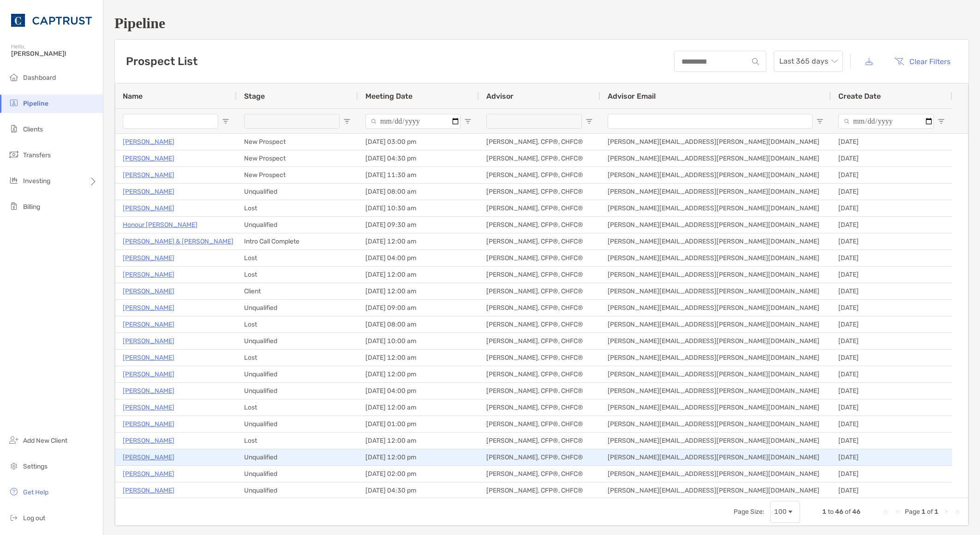 This screenshot has height=535, width=980. What do you see at coordinates (35, 492) in the screenshot?
I see `span: Get Help` at bounding box center [35, 492].